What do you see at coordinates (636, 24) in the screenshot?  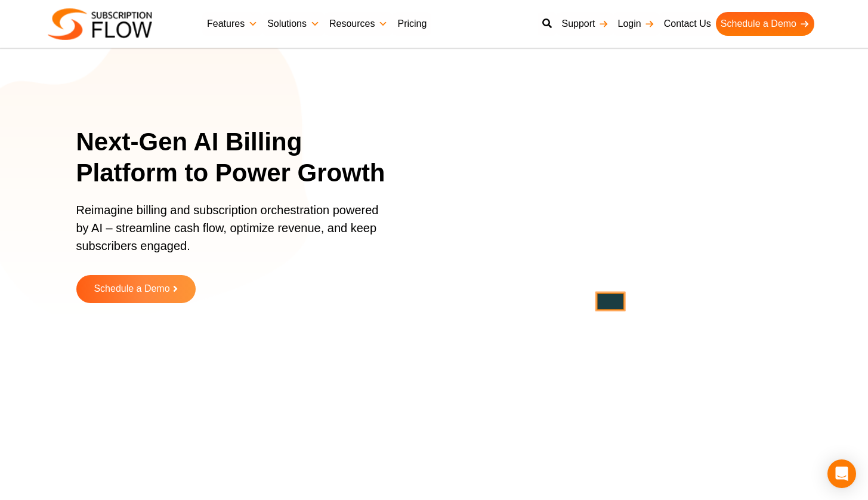 I see `a: Login` at bounding box center [636, 24].